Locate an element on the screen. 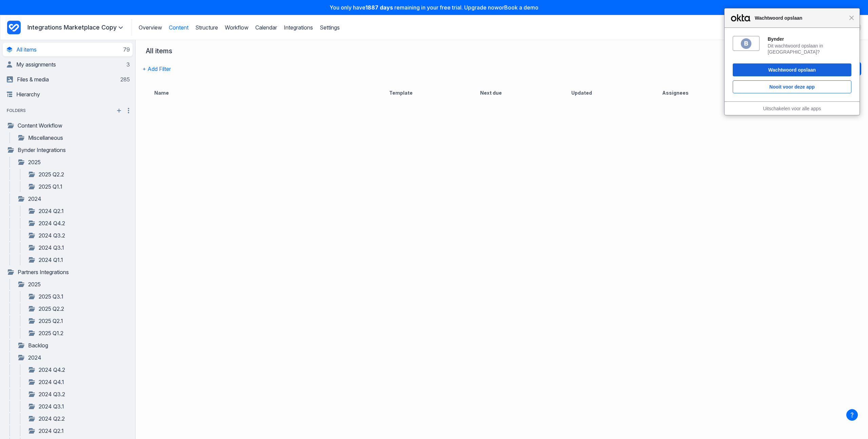 This screenshot has height=439, width=868. a: 2025 Q3.1 is located at coordinates (79, 296).